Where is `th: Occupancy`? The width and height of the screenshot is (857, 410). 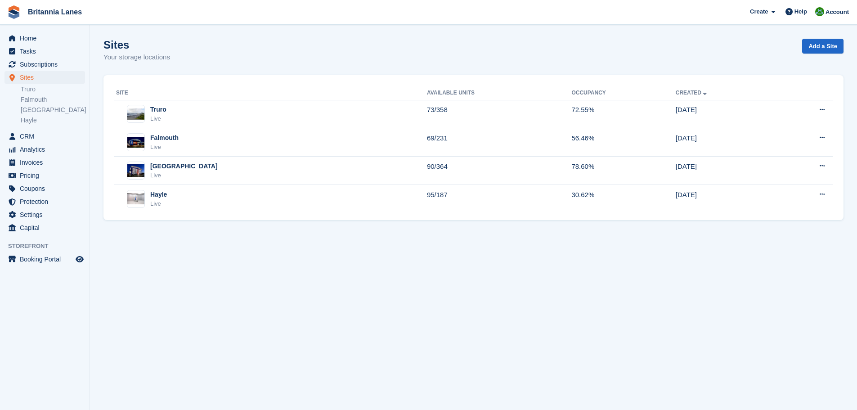 th: Occupancy is located at coordinates (623, 93).